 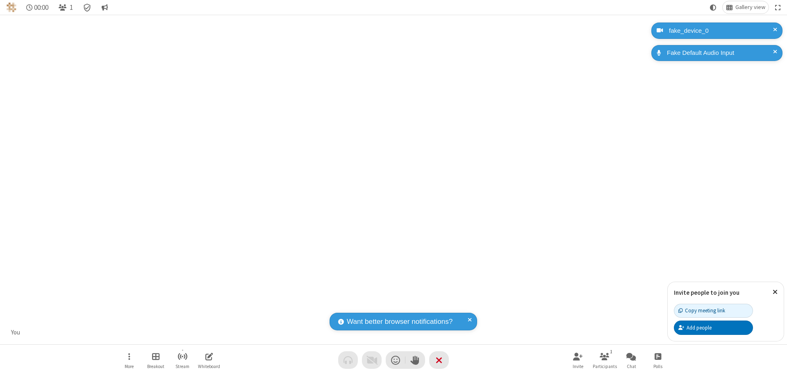 What do you see at coordinates (658, 367) in the screenshot?
I see `span: Polls` at bounding box center [658, 367].